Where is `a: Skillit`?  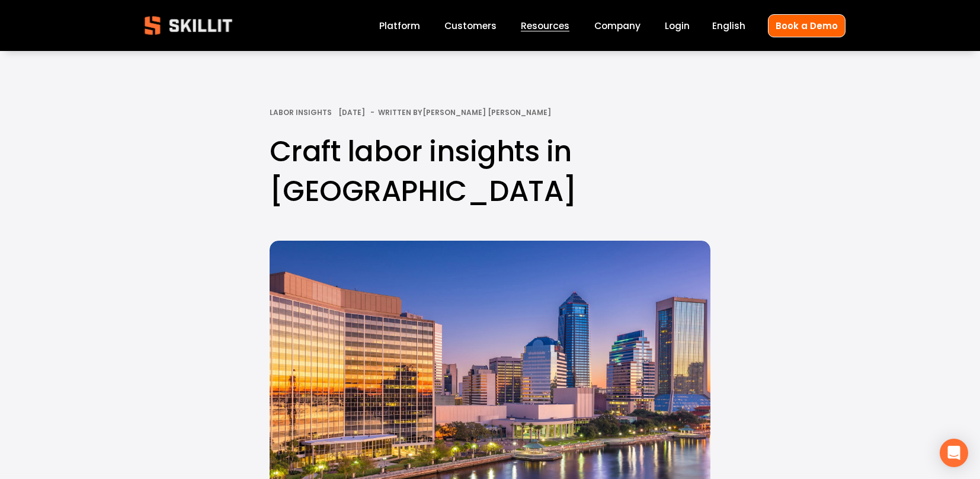 a: Skillit is located at coordinates (188, 25).